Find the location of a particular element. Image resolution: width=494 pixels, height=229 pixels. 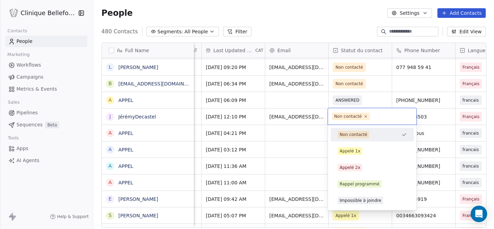

div: Appelé 2x is located at coordinates (350, 168).